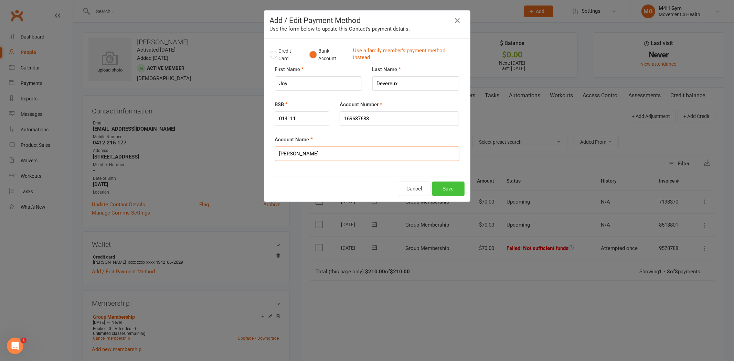  What do you see at coordinates (282, 105) in the screenshot?
I see `label: BSB` at bounding box center [282, 105].